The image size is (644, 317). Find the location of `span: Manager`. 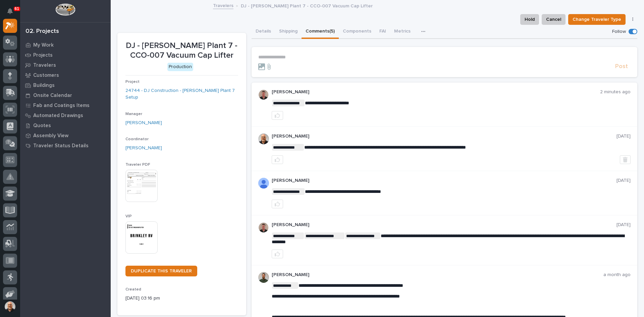

span: Manager is located at coordinates (134, 114).